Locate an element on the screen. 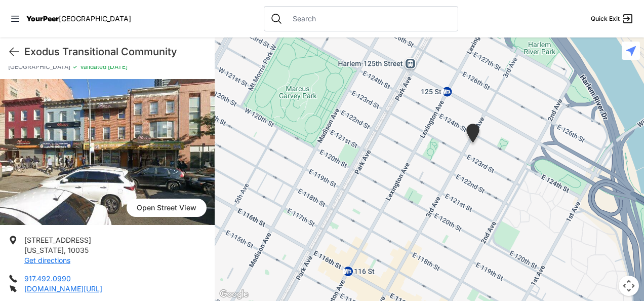 Image resolution: width=644 pixels, height=301 pixels. a: 917.492.0990 is located at coordinates (47, 278).